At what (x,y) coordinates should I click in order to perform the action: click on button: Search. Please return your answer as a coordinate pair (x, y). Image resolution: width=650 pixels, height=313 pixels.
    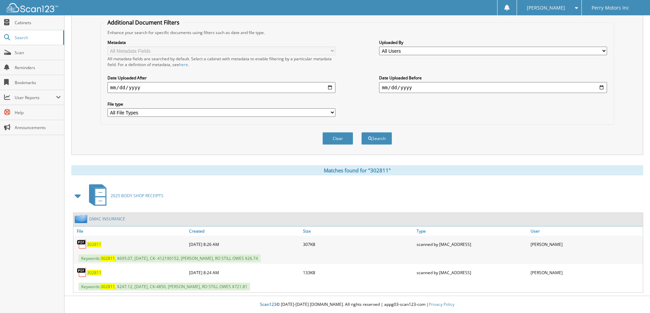
    Looking at the image, I should click on (377, 138).